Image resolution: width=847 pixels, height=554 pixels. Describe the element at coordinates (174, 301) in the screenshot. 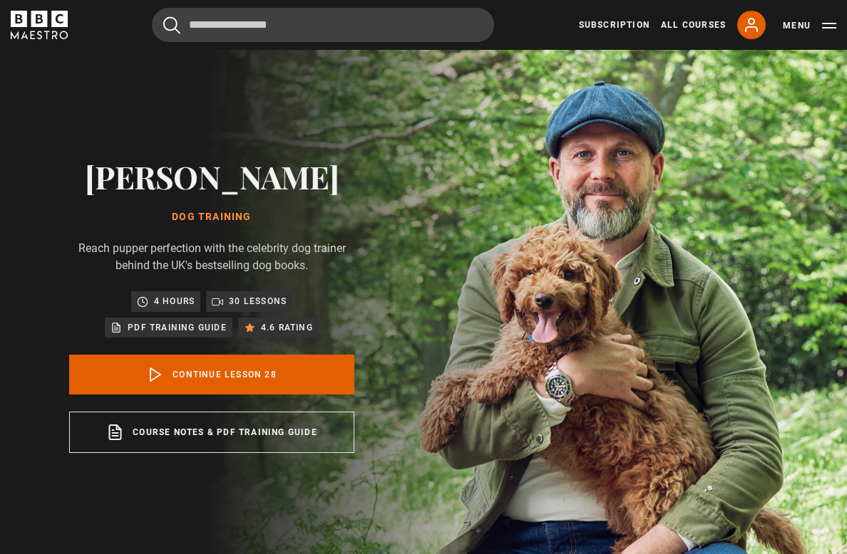

I see `p: 4 hours` at that location.